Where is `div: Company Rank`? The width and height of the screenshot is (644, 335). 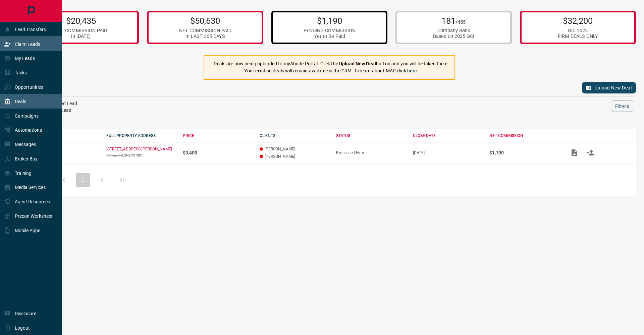 div: Company Rank is located at coordinates (454, 30).